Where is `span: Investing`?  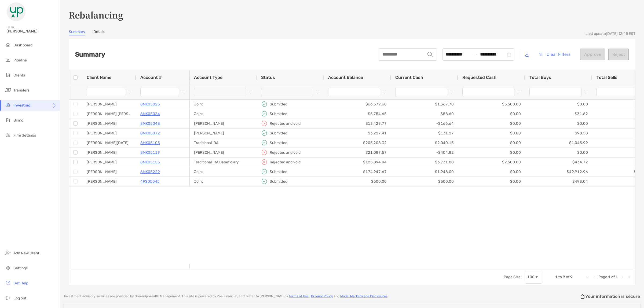
span: Investing is located at coordinates (22, 105).